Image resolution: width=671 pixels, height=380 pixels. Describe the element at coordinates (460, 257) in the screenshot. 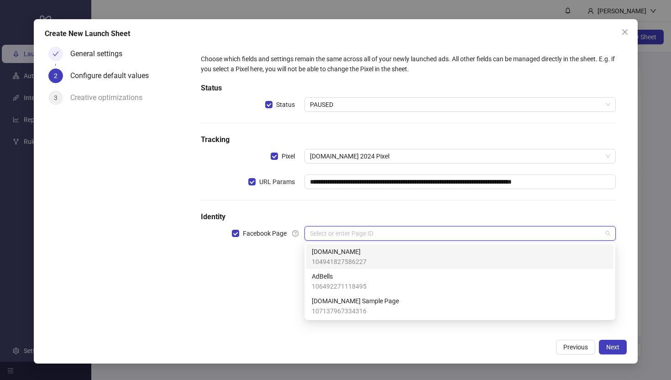

I see `div: Kitchn.io` at that location.